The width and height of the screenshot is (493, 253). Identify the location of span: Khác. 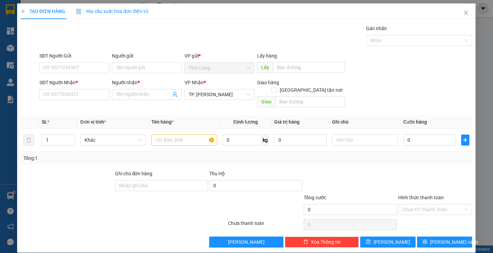
(113, 140).